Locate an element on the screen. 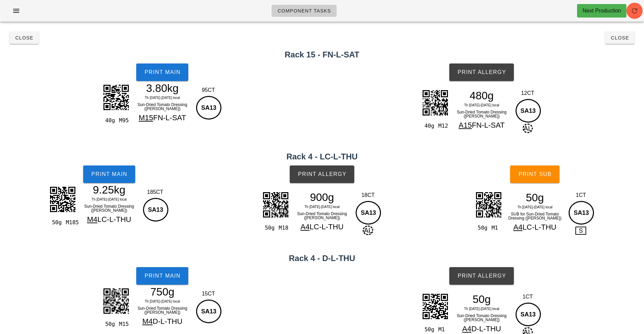  div: 185CT is located at coordinates (155, 192).